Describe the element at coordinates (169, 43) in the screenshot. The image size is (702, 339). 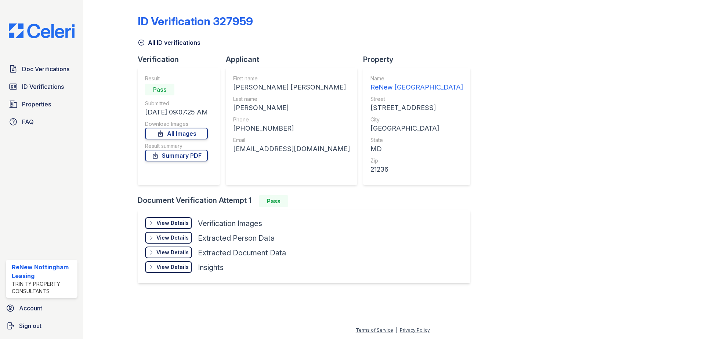
I see `a: All ID verifications` at that location.